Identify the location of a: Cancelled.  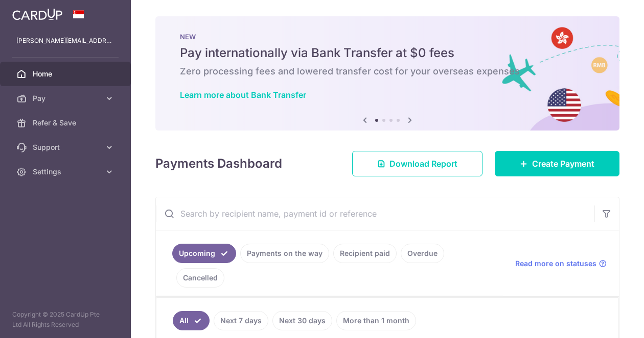
(200, 278).